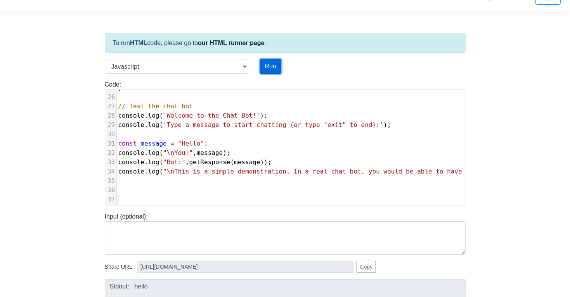 This screenshot has width=570, height=297. Describe the element at coordinates (211, 115) in the screenshot. I see `span: 'Welcome to the Chat Bot!'` at that location.